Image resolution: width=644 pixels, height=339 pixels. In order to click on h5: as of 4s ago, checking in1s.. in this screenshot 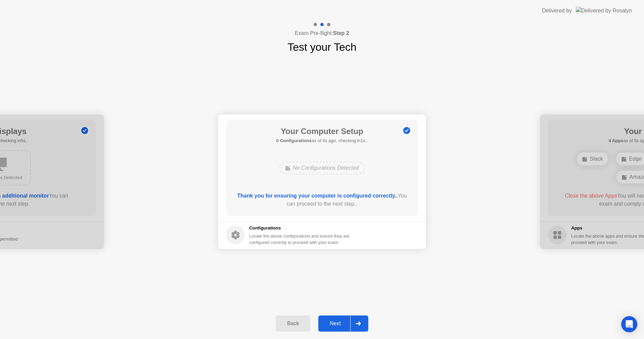, I will do `click(322, 141)`.